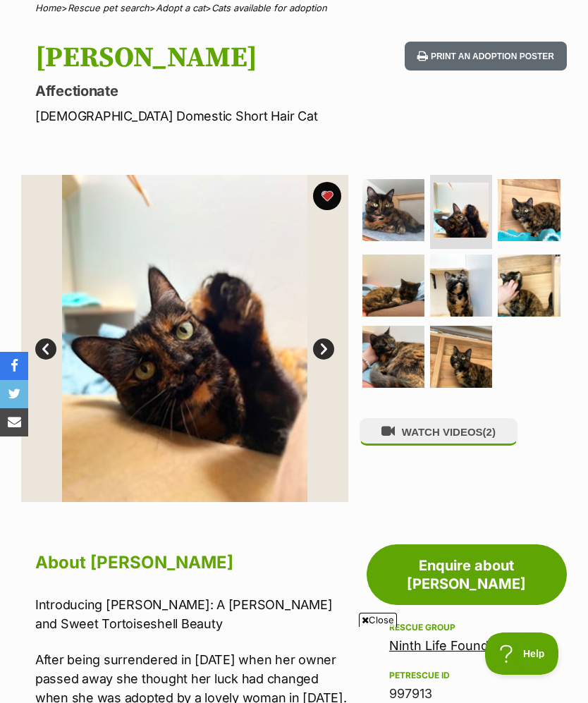 This screenshot has width=588, height=703. I want to click on button: Print an adoption poster, so click(486, 56).